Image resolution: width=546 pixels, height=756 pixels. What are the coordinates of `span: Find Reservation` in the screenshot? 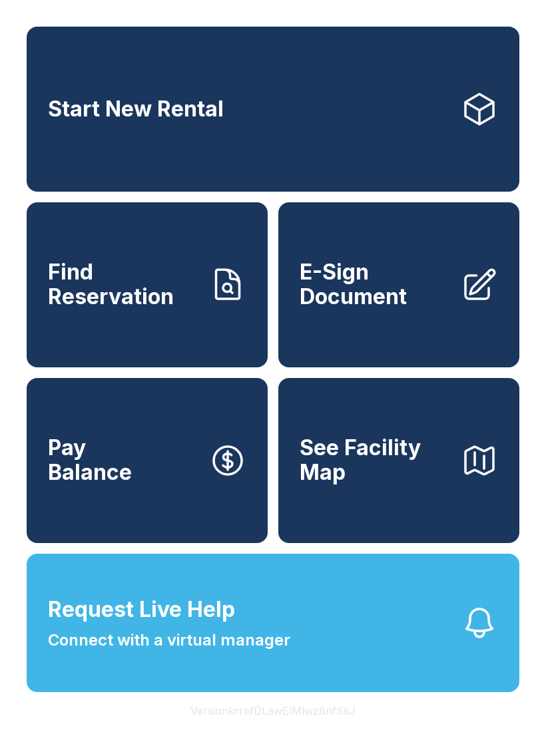 It's located at (123, 284).